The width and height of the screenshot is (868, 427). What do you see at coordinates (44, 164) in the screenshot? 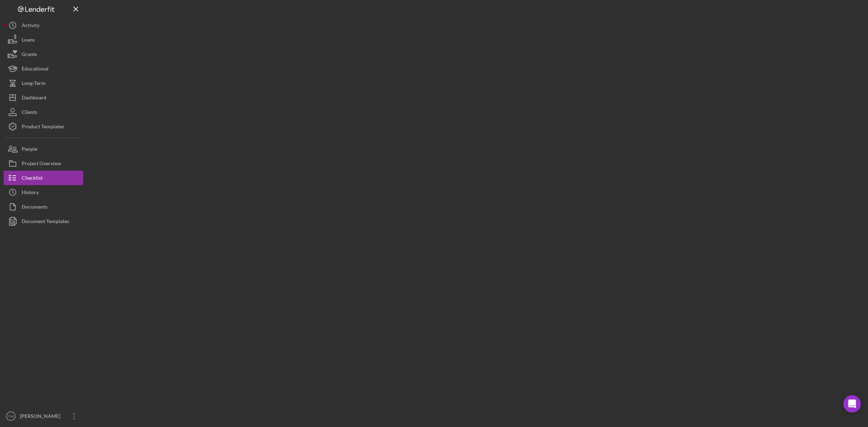
I see `a: Project Overview` at bounding box center [44, 164].